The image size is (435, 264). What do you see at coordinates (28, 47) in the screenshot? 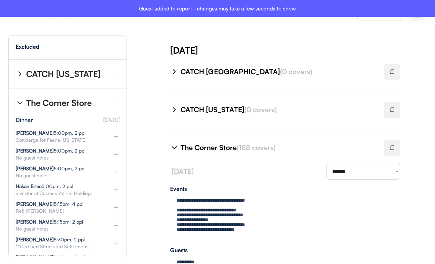
I see `div: Excluded` at bounding box center [28, 47].